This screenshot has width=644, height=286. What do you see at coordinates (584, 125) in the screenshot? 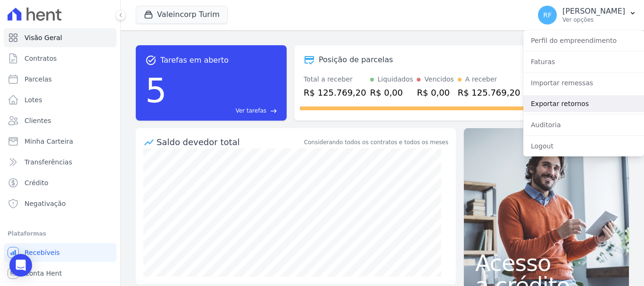
I see `a: Auditoria` at bounding box center [584, 125].